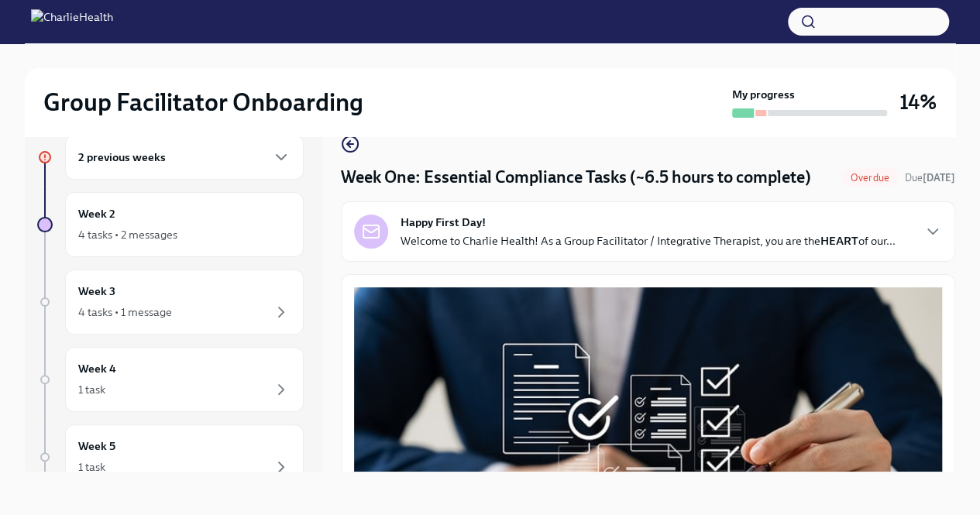 The image size is (980, 515). I want to click on h6: 2 previous weeks, so click(121, 157).